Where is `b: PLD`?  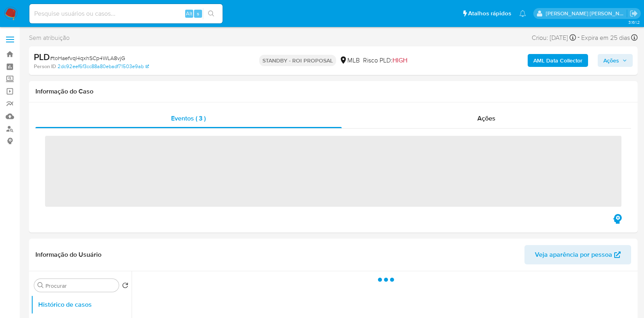
b: PLD is located at coordinates (42, 57).